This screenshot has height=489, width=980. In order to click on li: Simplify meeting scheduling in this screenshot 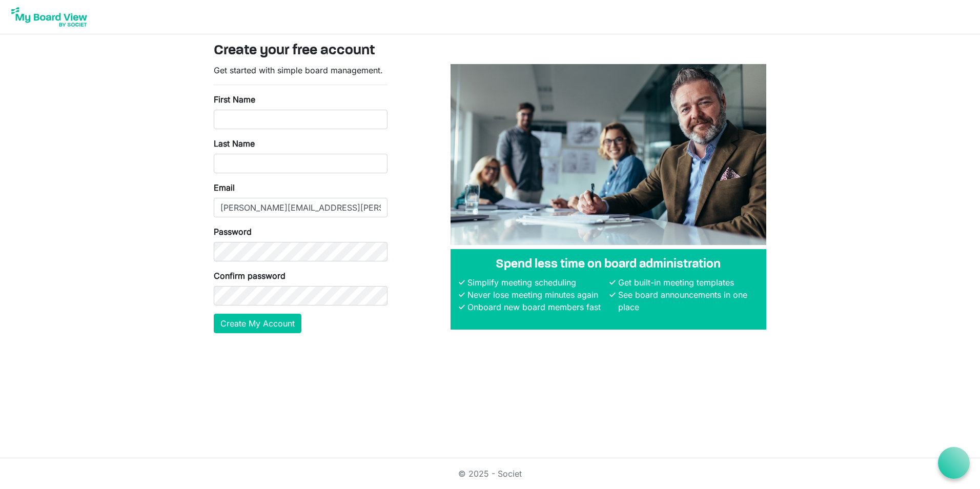, I will do `click(537, 282)`.